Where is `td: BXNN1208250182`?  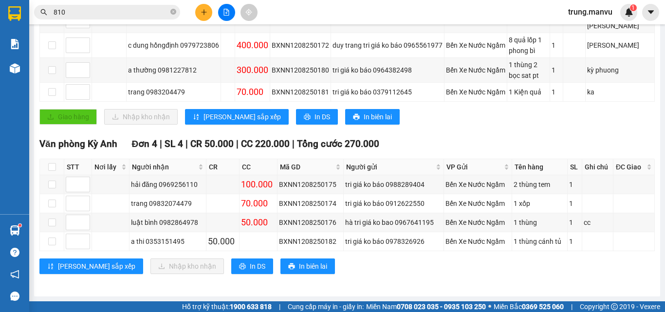
td: BXNN1208250182 is located at coordinates (311, 241).